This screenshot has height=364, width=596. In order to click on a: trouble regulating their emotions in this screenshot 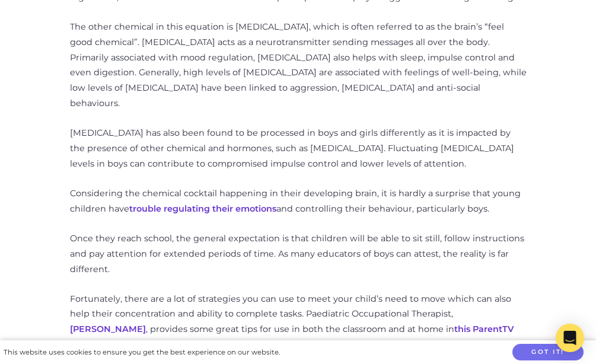, I will do `click(203, 209)`.